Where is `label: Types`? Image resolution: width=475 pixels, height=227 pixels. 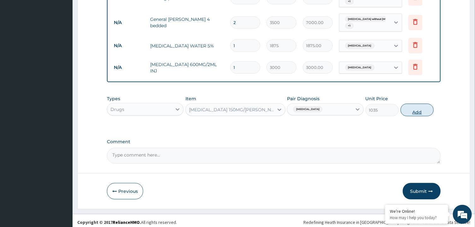 label: Types is located at coordinates (114, 98).